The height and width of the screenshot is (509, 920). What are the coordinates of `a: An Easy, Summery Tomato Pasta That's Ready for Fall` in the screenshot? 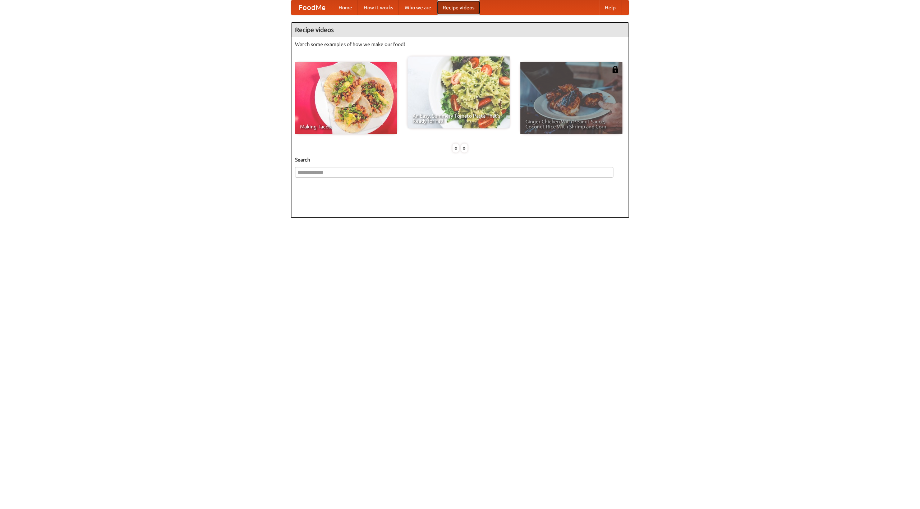 It's located at (459, 92).